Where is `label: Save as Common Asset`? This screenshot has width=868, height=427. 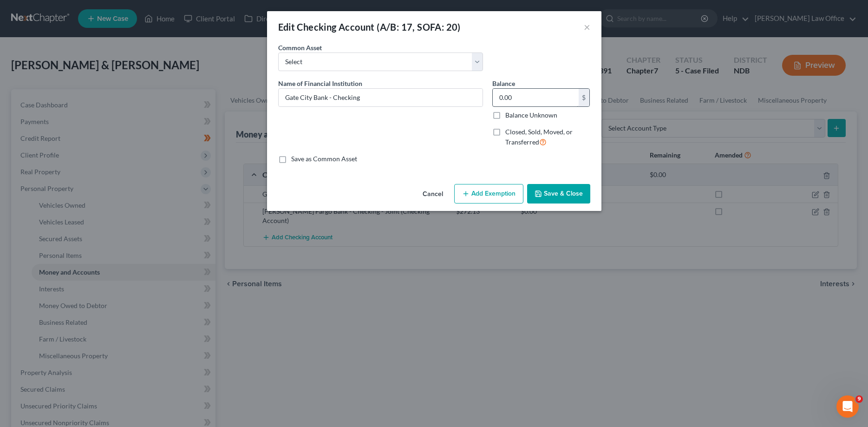
label: Save as Common Asset is located at coordinates (324, 159).